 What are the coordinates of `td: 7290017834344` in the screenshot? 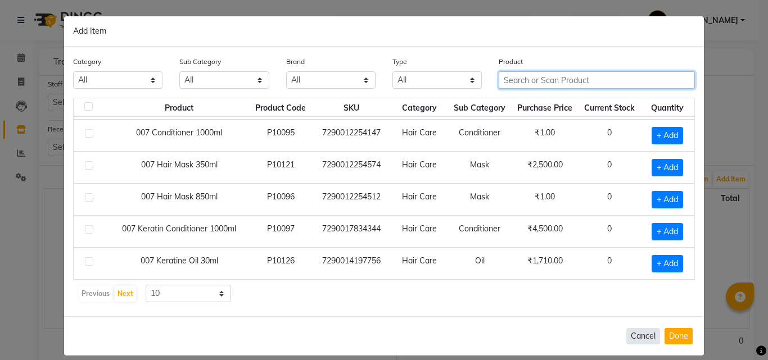 It's located at (351, 232).